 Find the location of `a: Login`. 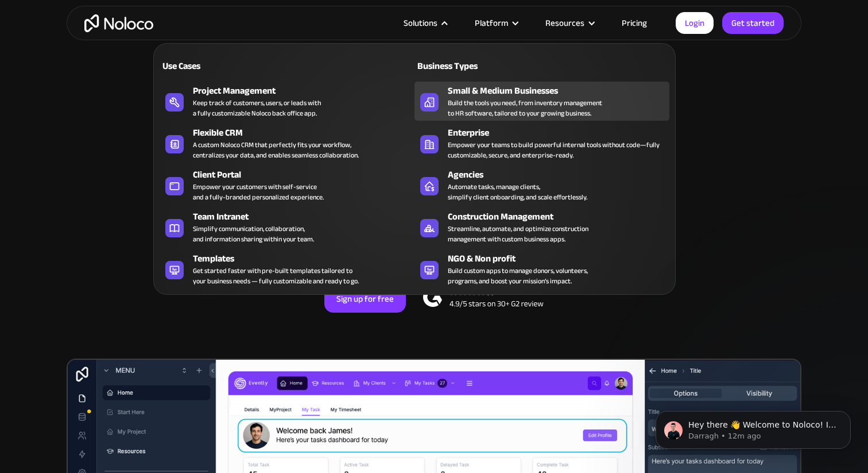

a: Login is located at coordinates (695, 23).